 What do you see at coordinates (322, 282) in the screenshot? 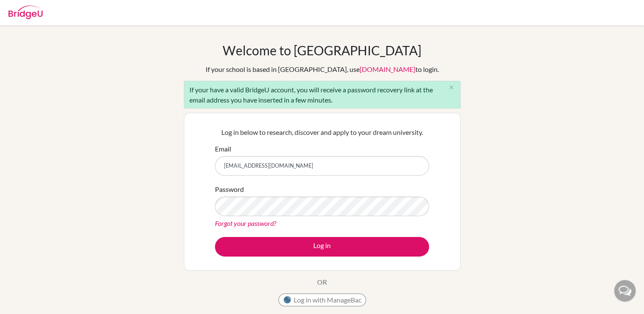
I see `p: OR` at bounding box center [322, 282].